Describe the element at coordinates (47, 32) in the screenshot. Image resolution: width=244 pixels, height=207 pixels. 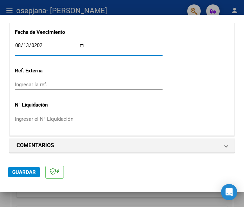
I see `p: Fecha de Vencimiento` at that location.